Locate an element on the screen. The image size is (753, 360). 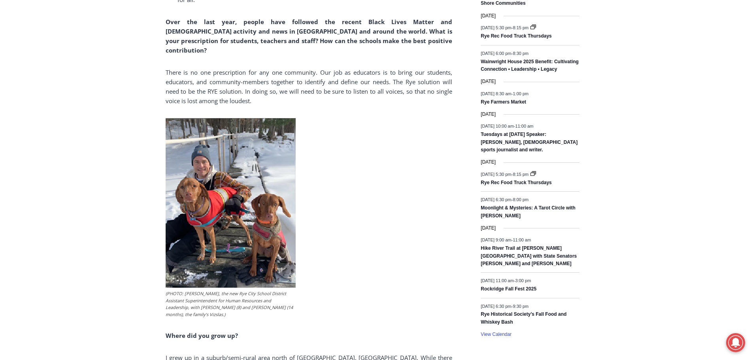
div: Apply Now <> summer and RHS senior internships available is located at coordinates (287, 38).